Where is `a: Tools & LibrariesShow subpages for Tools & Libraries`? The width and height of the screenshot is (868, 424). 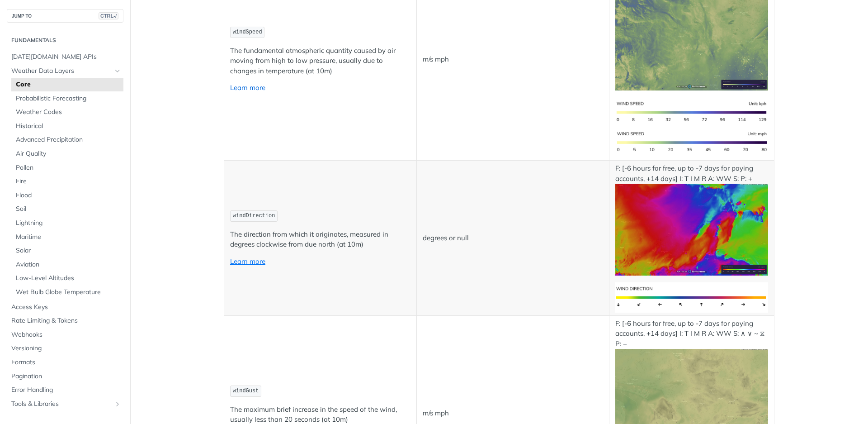 a: Tools & LibrariesShow subpages for Tools & Libraries is located at coordinates (65, 404).